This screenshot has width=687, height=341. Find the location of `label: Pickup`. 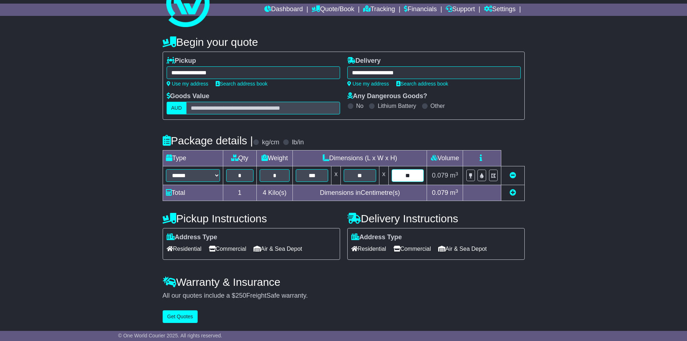

label: Pickup is located at coordinates (181, 61).